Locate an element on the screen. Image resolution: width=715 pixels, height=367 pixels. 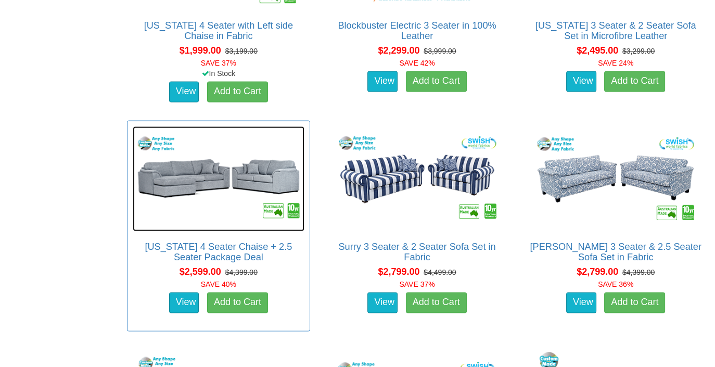
a: Surry 3 Seater & 2 Seater Sofa Set in Fabric is located at coordinates (417, 252).